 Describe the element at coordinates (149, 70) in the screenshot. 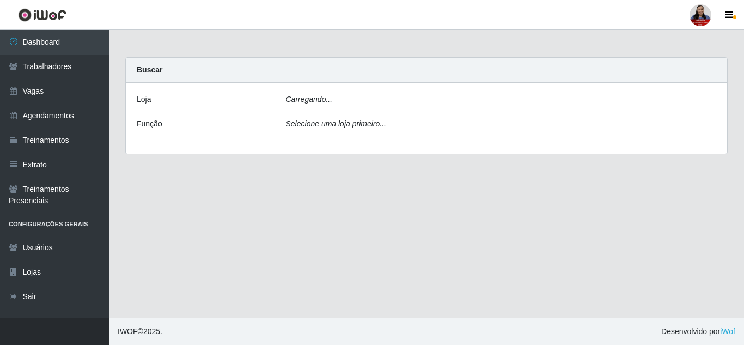

I see `strong: Buscar` at that location.